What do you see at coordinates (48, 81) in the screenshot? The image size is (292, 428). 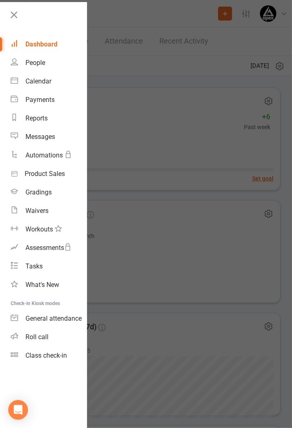 I see `a: Calendar` at bounding box center [48, 81].